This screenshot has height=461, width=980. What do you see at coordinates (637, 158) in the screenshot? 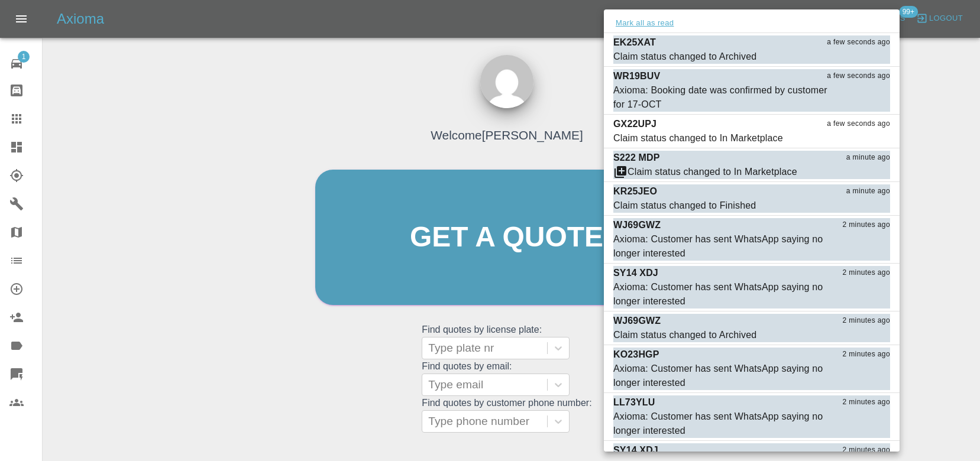
I see `p: S222 MDP` at bounding box center [637, 158].